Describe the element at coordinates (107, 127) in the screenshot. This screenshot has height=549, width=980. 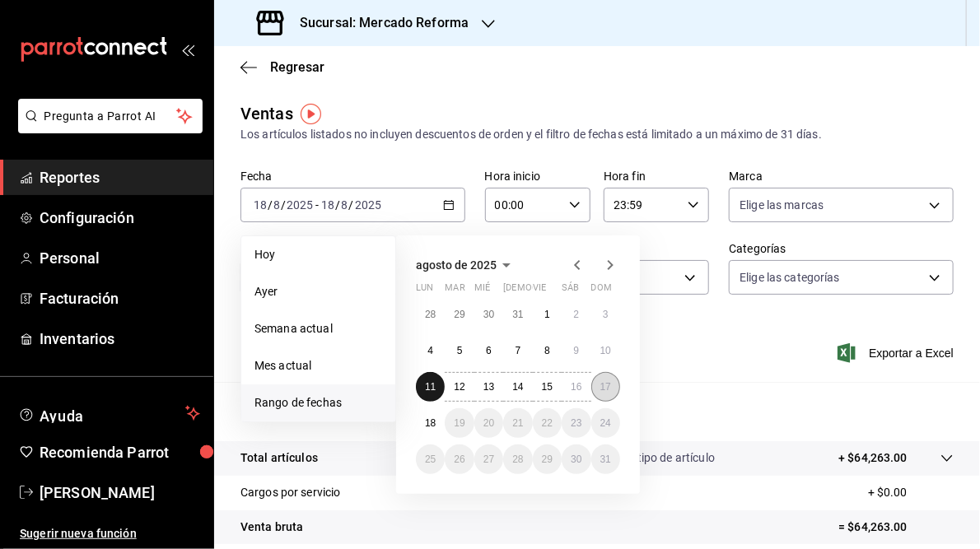
I see `a: Pregunta a Parrot AI` at that location.